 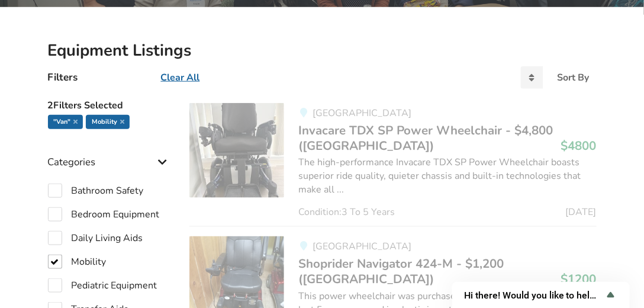 I want to click on label: Bathroom Safety, so click(x=96, y=191).